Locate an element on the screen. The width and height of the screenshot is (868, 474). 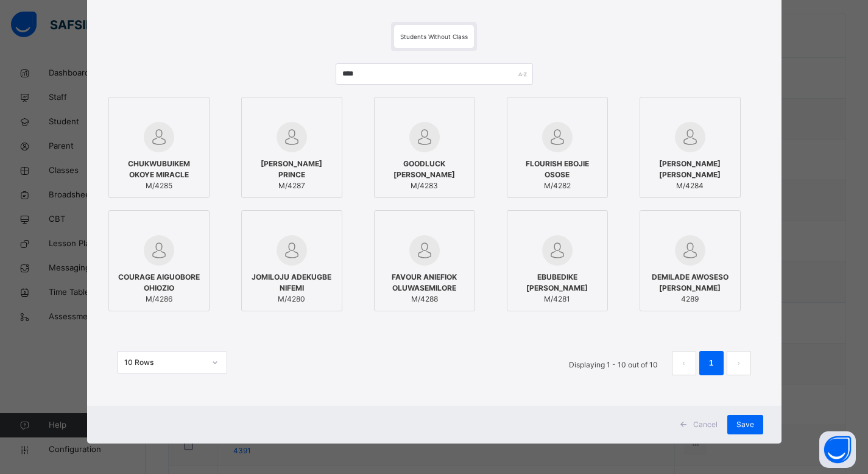
span: 4289 is located at coordinates (690, 299).